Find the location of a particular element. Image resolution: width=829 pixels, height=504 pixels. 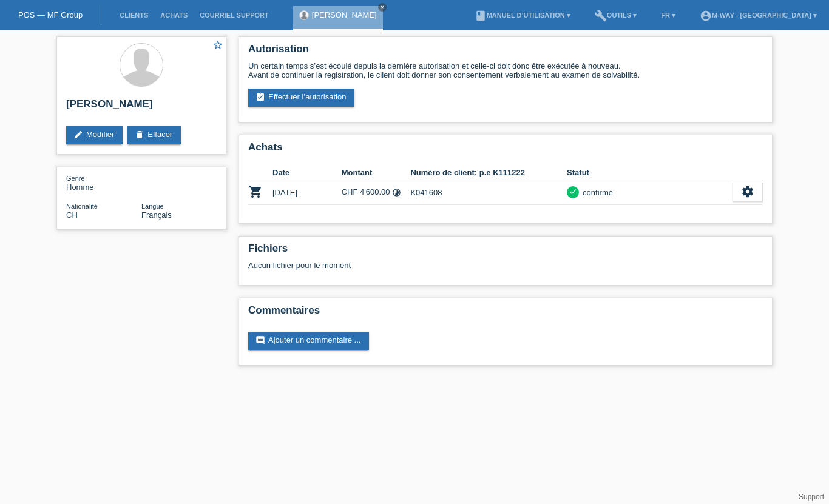

a: assignment_turned_inEffectuer l’autorisation is located at coordinates (301, 98).